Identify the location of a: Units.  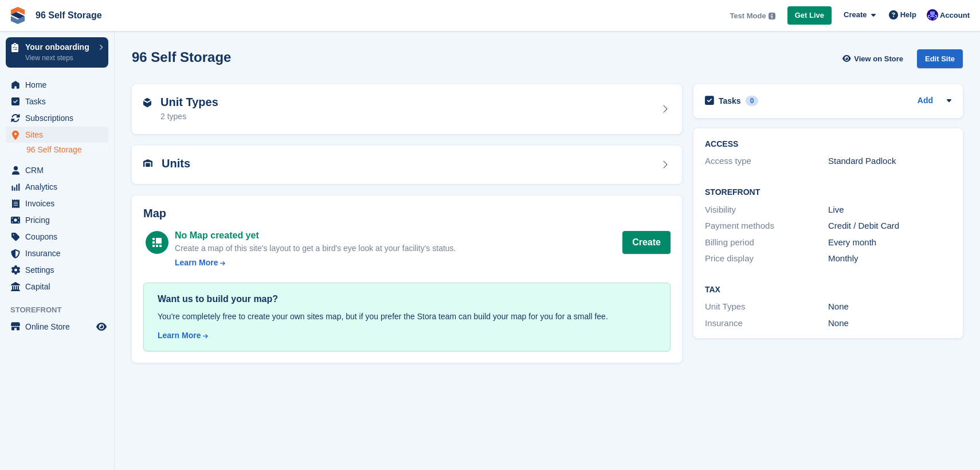
(407, 164).